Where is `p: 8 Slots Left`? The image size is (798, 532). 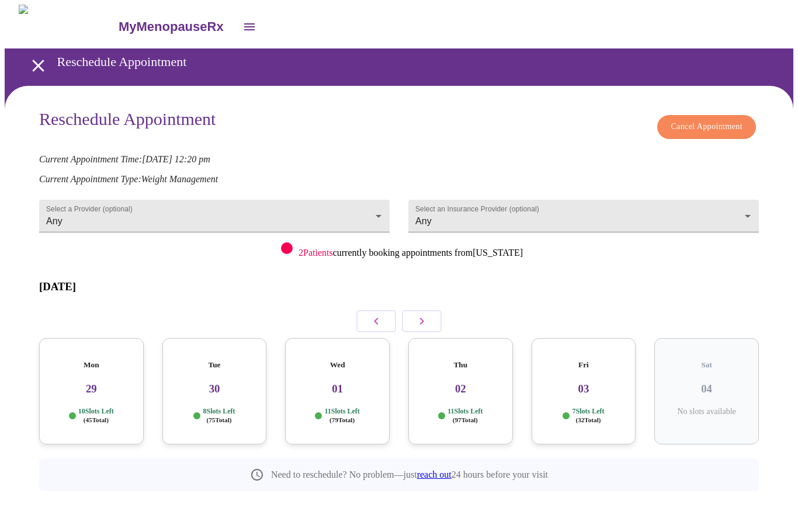
p: 8 Slots Left is located at coordinates (219, 415).